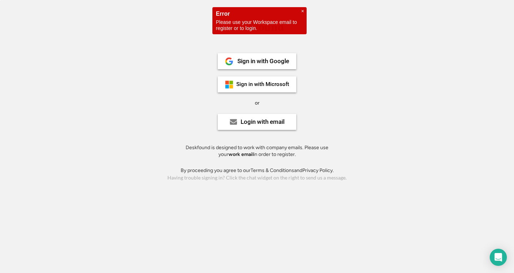  What do you see at coordinates (257, 151) in the screenshot?
I see `div: Deskfound is designed to work with company emails. Please use your in order to register.` at bounding box center [257, 151].